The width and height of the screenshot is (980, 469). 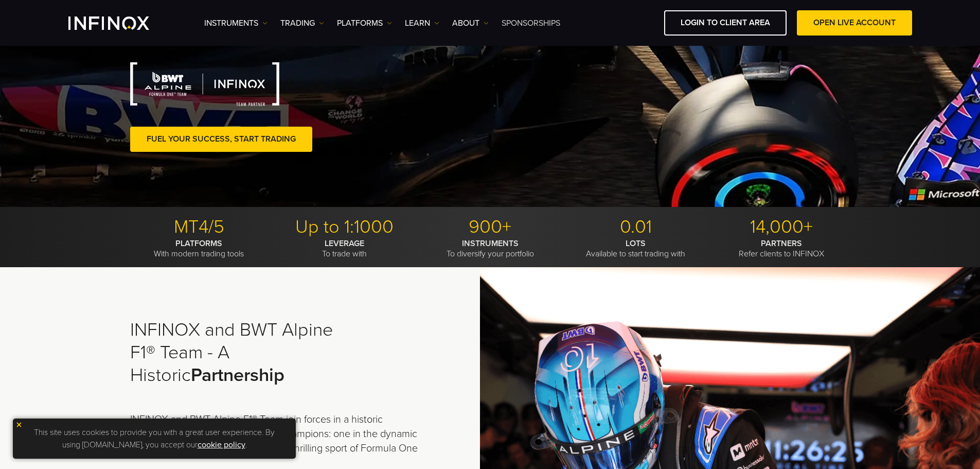 What do you see at coordinates (235, 23) in the screenshot?
I see `a: Instruments` at bounding box center [235, 23].